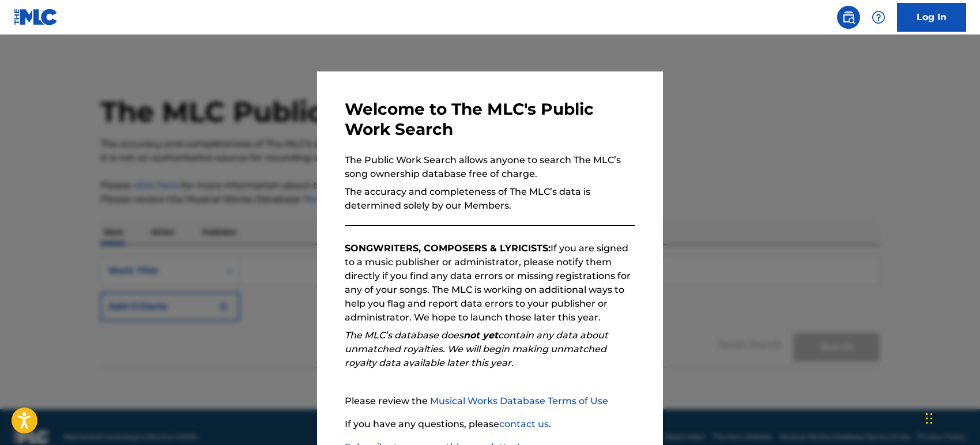 Image resolution: width=980 pixels, height=445 pixels. I want to click on h3: Welcome to The MLC's Public Work Search, so click(490, 120).